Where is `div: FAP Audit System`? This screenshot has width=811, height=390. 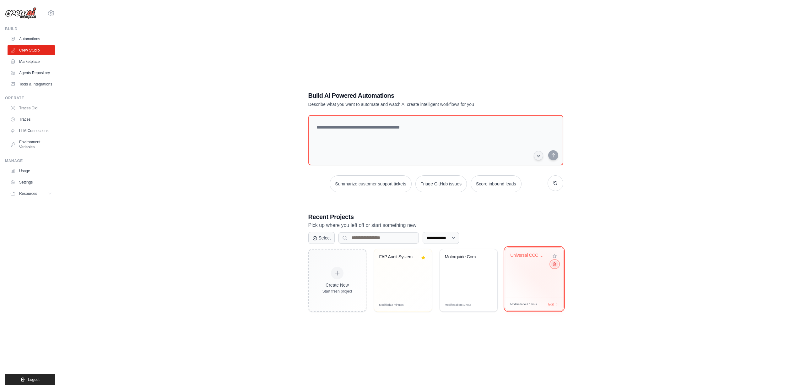 div: FAP Audit System is located at coordinates (398, 257).